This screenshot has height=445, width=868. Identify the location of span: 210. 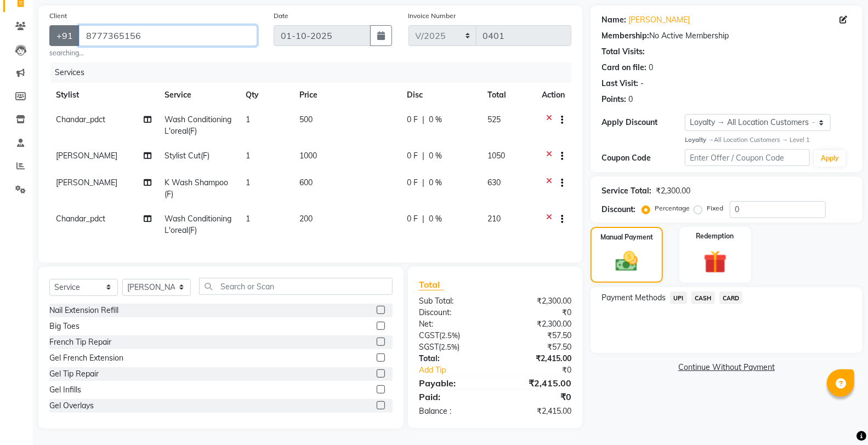
(494, 219).